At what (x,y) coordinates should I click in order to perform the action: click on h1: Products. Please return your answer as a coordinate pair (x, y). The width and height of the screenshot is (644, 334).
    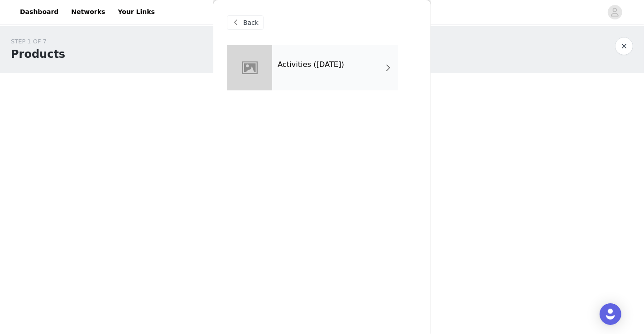
    Looking at the image, I should click on (38, 54).